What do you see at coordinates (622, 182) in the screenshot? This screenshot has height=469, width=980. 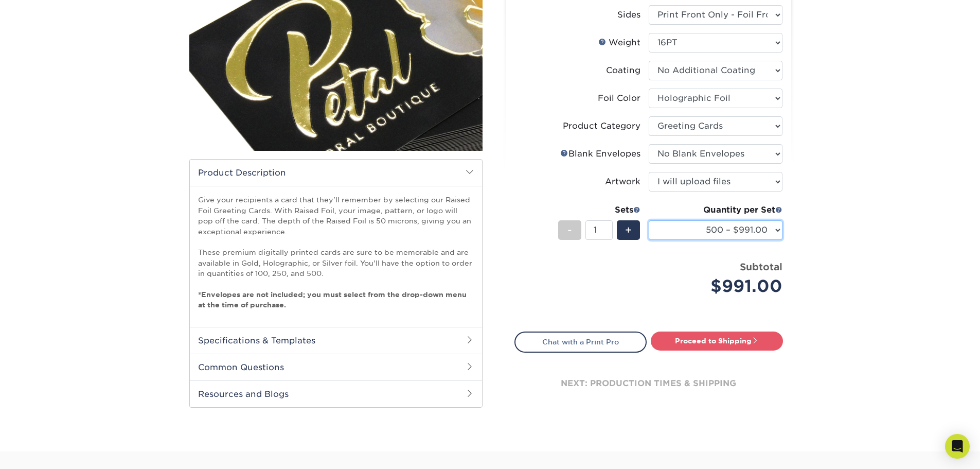 I see `div: Artwork` at bounding box center [622, 182].